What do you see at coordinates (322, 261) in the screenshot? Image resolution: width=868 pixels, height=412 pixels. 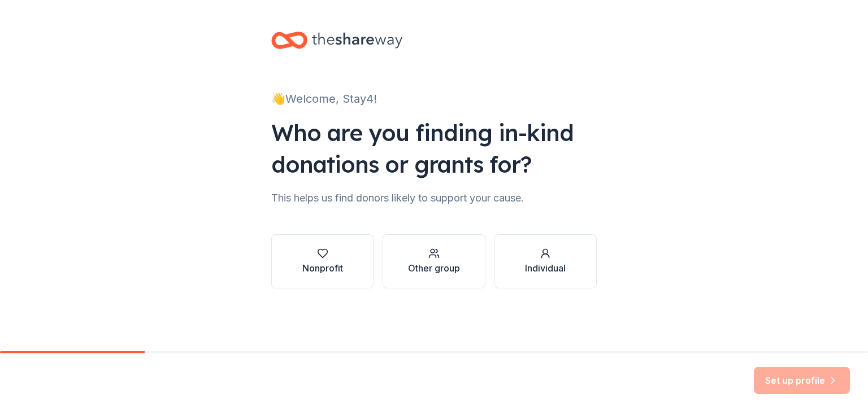 I see `button: Nonprofit` at bounding box center [322, 261].